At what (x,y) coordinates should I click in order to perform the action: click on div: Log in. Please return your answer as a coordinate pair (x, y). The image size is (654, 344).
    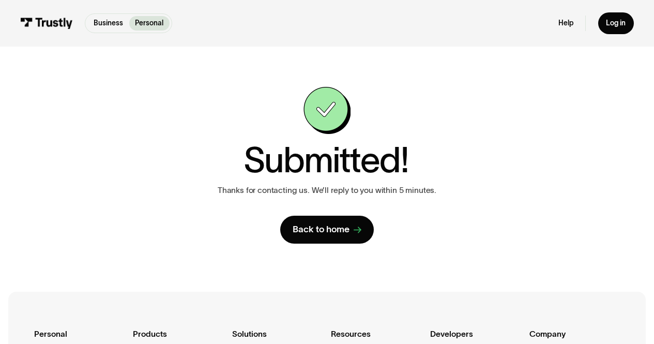
    Looking at the image, I should click on (615, 23).